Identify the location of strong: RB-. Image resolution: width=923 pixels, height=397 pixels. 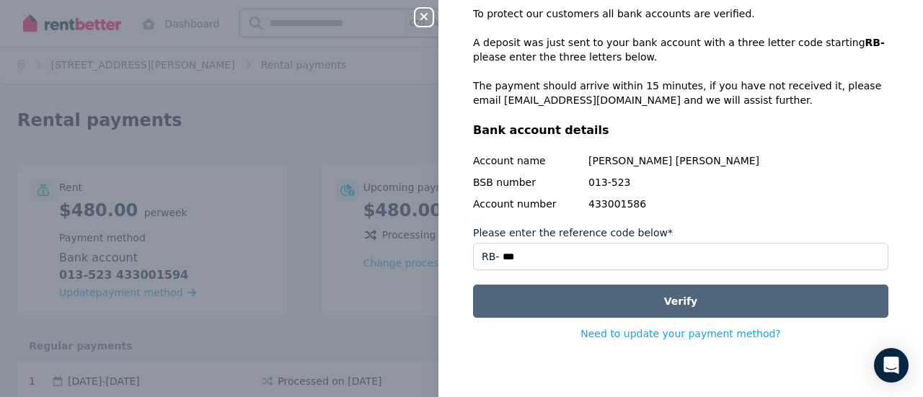
(875, 43).